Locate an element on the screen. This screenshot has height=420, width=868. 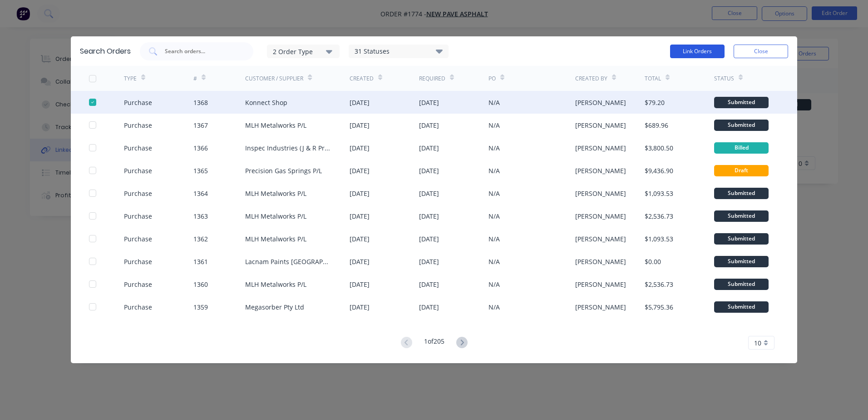
div: 2 Order Type is located at coordinates (303, 51).